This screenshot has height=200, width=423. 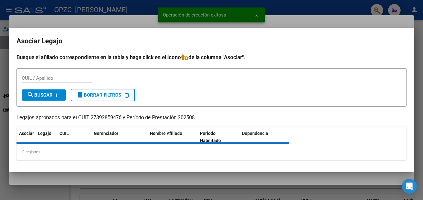 I want to click on mat-icon: search, so click(x=31, y=95).